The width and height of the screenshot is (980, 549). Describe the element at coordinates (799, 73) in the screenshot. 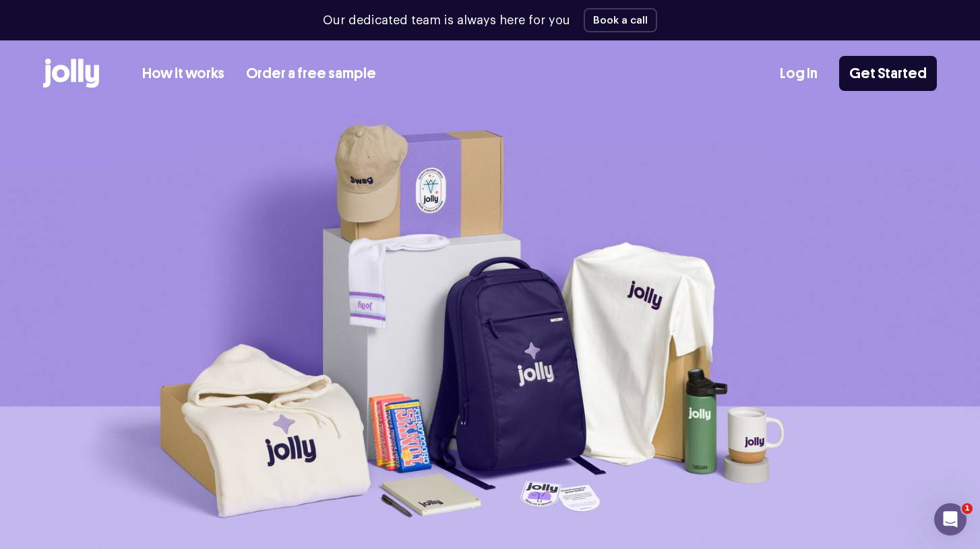

I see `a: Log In` at that location.